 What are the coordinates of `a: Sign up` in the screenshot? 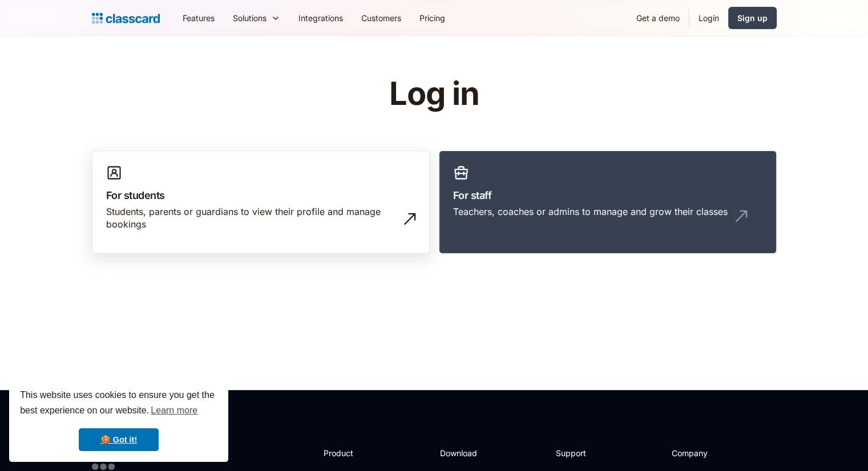 It's located at (752, 18).